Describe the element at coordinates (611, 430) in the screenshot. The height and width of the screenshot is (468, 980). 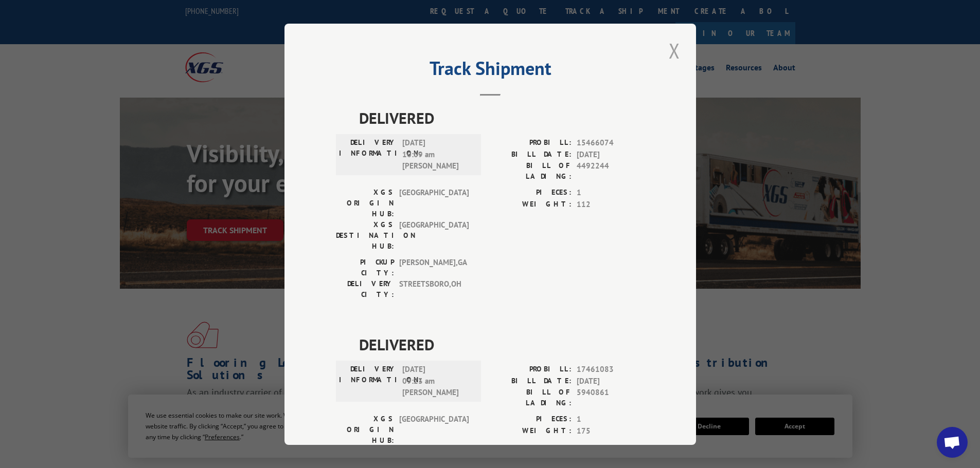
I see `span: 175` at that location.